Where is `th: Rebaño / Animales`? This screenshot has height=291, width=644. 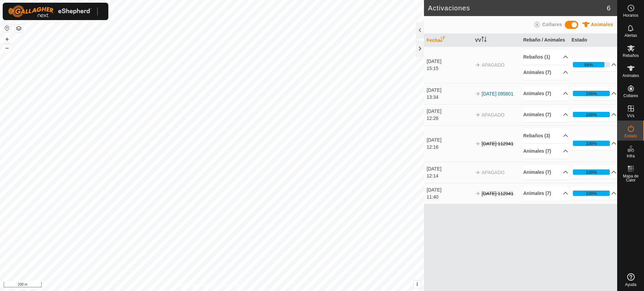
th: Rebaño / Animales is located at coordinates (545, 40).